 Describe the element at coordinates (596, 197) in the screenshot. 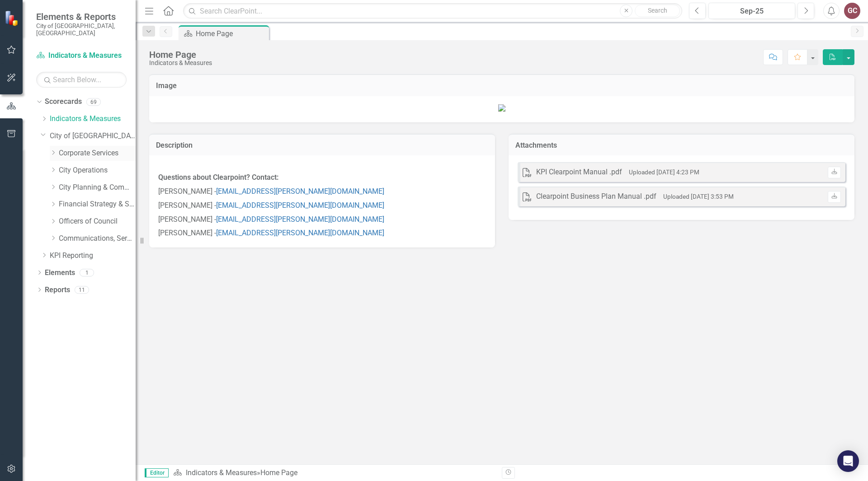

I see `div: Clearpoint Business Plan Manual .pdf` at that location.